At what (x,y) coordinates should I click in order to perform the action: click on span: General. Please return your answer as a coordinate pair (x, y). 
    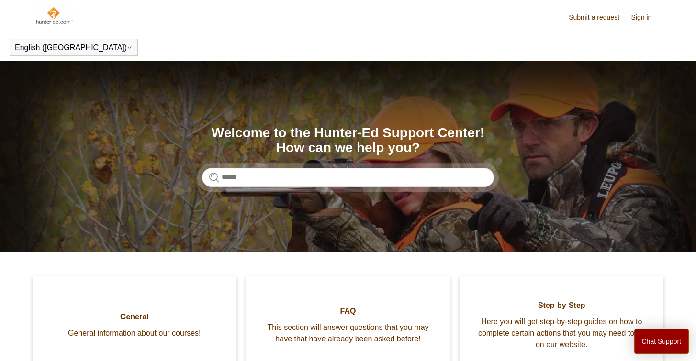
    Looking at the image, I should click on (135, 317).